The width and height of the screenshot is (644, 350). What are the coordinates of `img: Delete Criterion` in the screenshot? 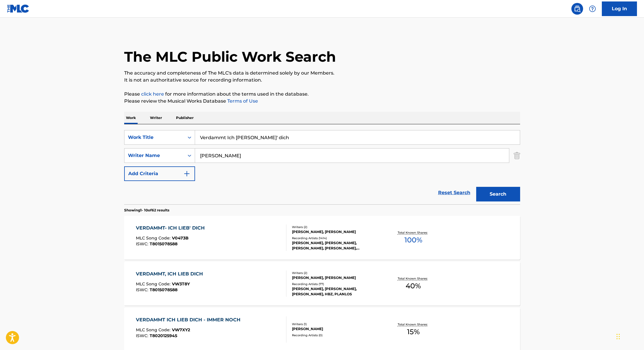 It's located at (517, 155).